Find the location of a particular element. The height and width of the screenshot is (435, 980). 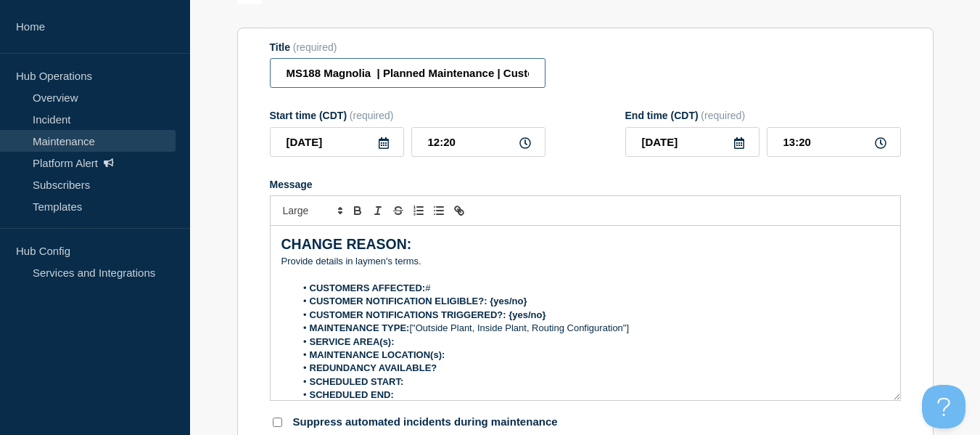

button: Toggle ordered list is located at coordinates (419, 211).